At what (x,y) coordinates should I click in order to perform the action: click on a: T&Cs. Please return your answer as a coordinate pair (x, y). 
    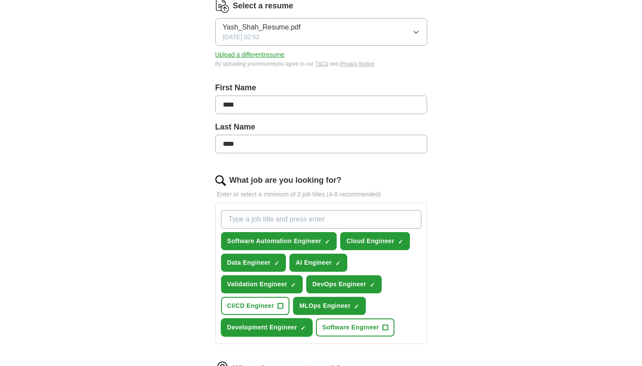
    Looking at the image, I should click on (321, 64).